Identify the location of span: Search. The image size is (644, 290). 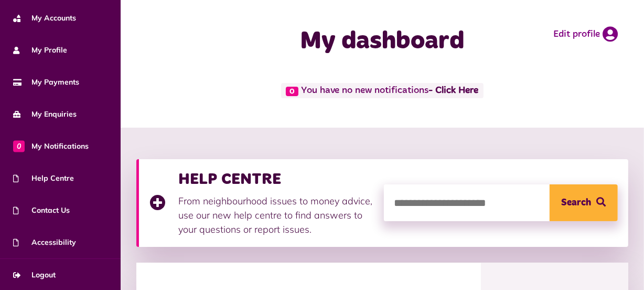
(576, 203).